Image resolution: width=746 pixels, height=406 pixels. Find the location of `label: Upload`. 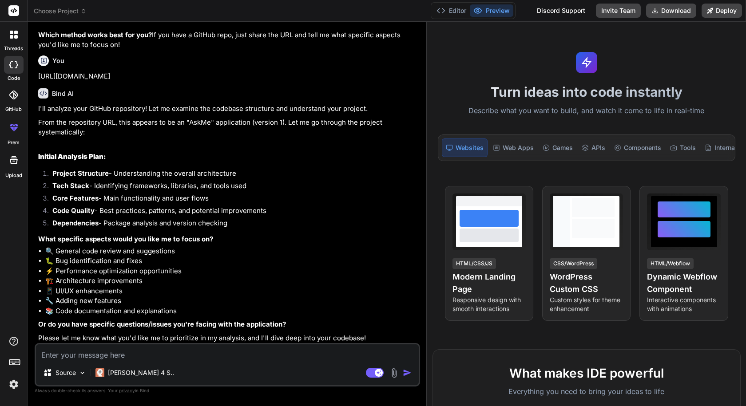

label: Upload is located at coordinates (14, 175).